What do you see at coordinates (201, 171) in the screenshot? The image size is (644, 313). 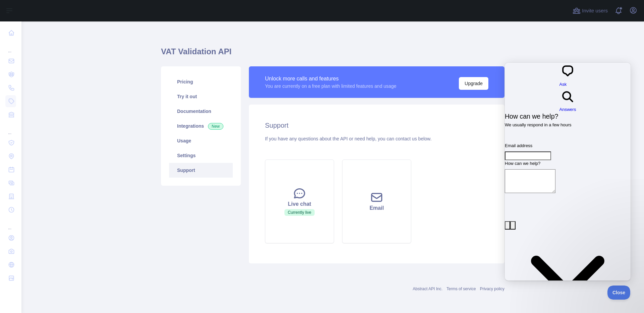 I see `a: Support` at bounding box center [201, 171].